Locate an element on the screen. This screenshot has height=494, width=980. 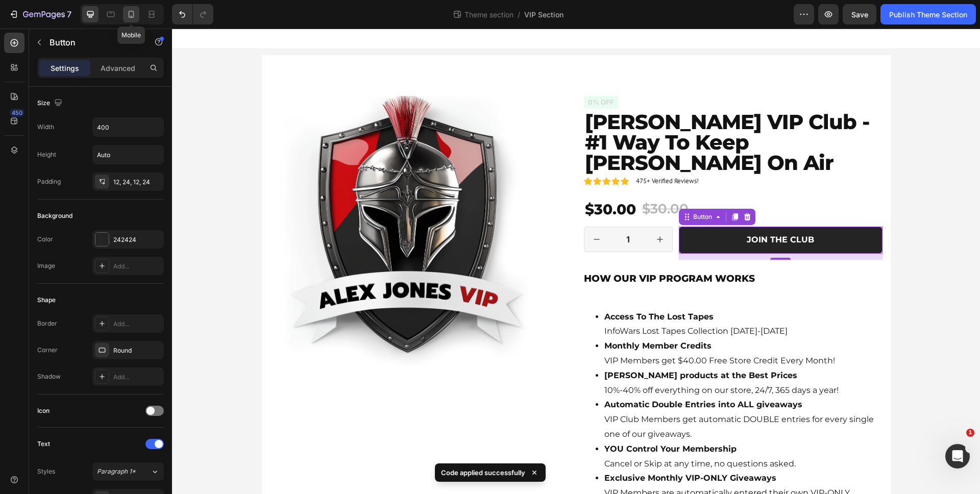
span: VIP Members are automatically entered their own VIP-ONLY Monthly Giveaways is located at coordinates (554, 472).